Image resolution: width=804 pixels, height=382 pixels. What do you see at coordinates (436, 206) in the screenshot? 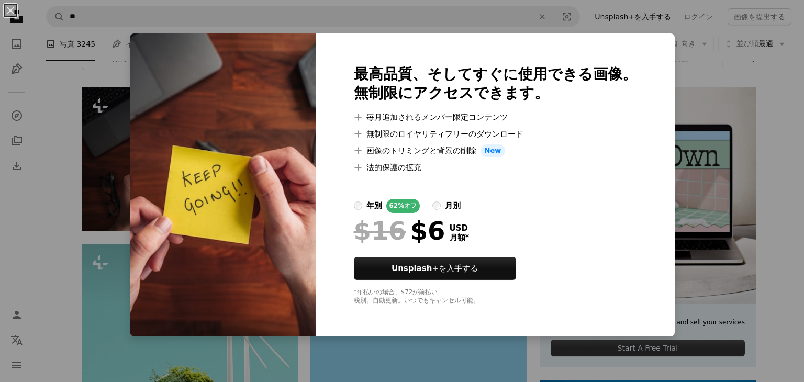
I see `input: 月別` at bounding box center [436, 206].